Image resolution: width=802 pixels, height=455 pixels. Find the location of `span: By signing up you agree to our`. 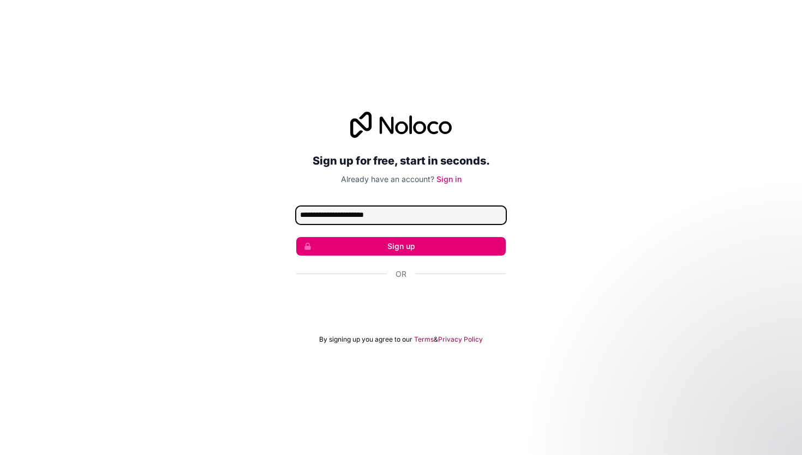

span: By signing up you agree to our is located at coordinates (365, 340).